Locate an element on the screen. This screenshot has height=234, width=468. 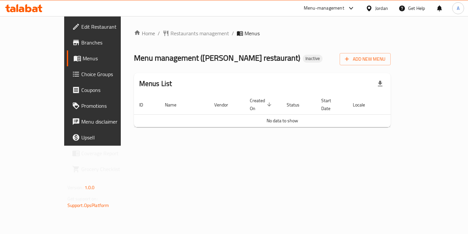
span: Branches is located at coordinates (109, 42).